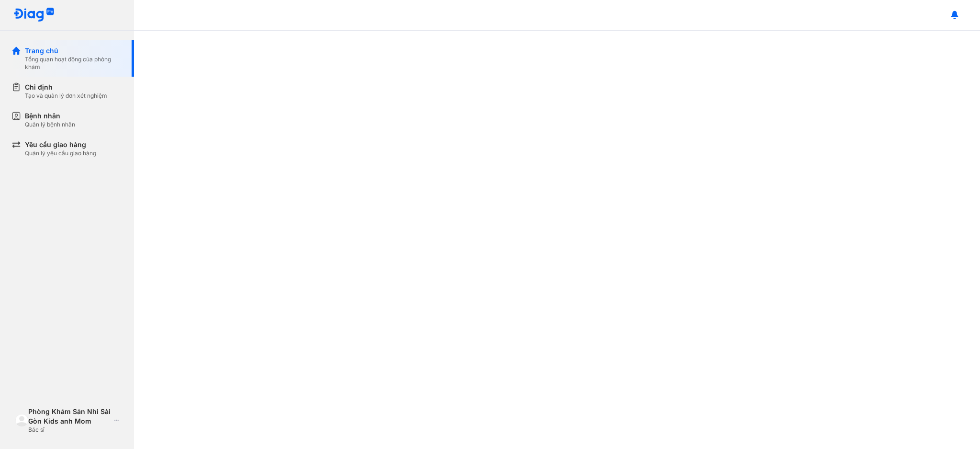  I want to click on div: Bác sĩ, so click(69, 430).